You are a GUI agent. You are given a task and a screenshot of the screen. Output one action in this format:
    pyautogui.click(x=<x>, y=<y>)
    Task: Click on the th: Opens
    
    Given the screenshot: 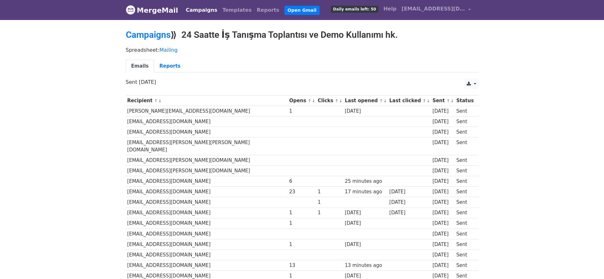 What is the action you would take?
    pyautogui.click(x=302, y=101)
    